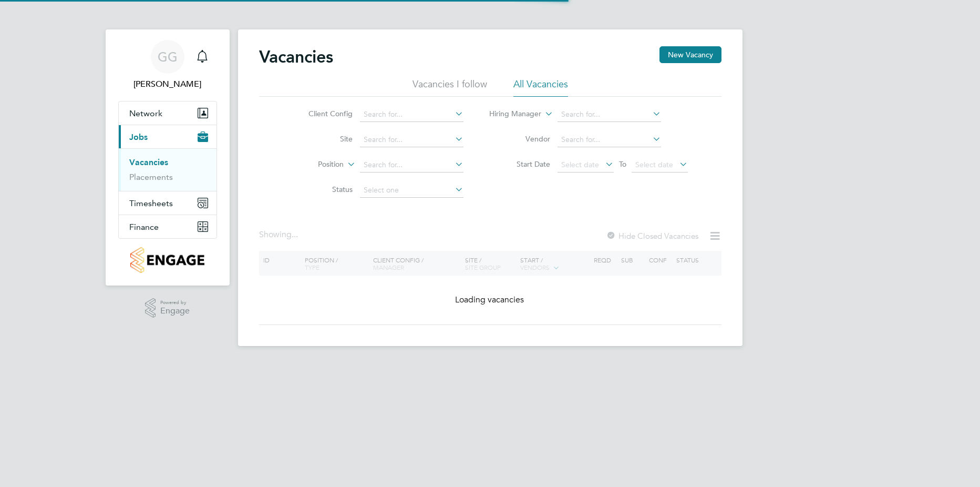  Describe the element at coordinates (146, 113) in the screenshot. I see `span: Network` at that location.